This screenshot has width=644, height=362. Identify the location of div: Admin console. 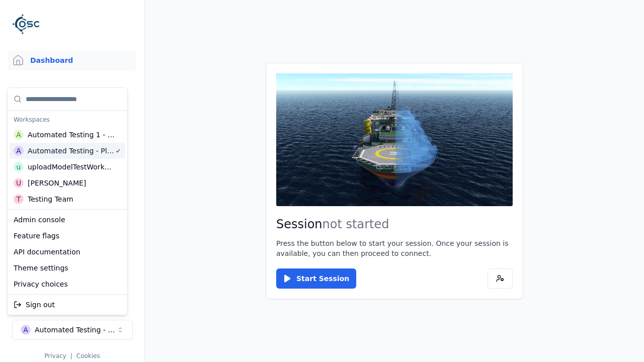
(67, 220).